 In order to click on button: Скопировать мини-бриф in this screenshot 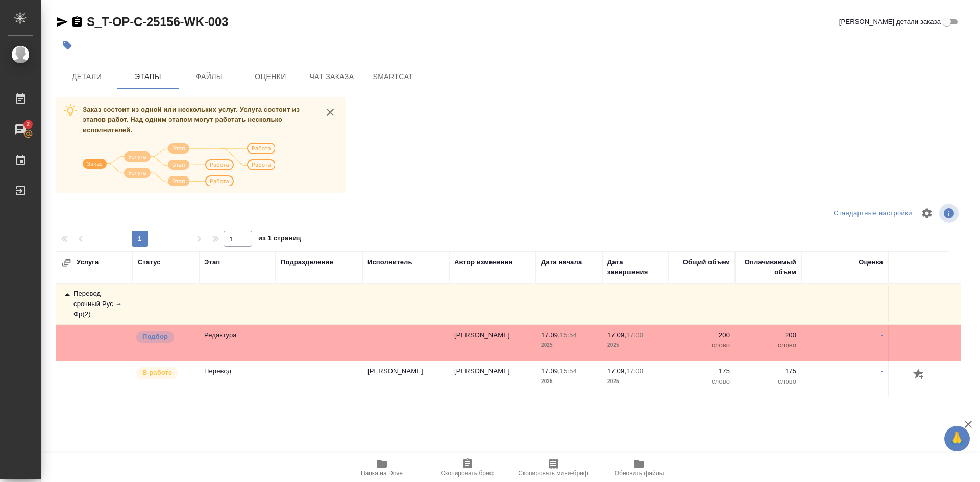, I will do `click(553, 468)`.